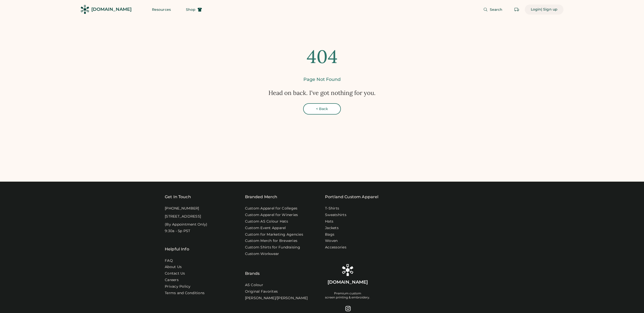 Image resolution: width=644 pixels, height=313 pixels. I want to click on button: < Back, so click(322, 109).